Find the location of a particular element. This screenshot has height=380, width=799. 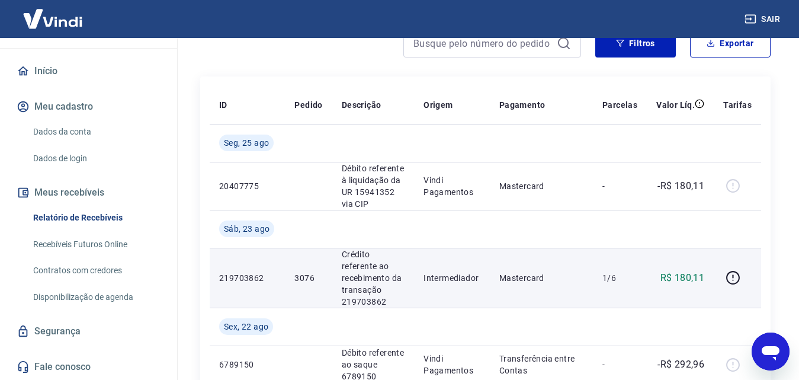

p: Intermediador is located at coordinates (451, 278).